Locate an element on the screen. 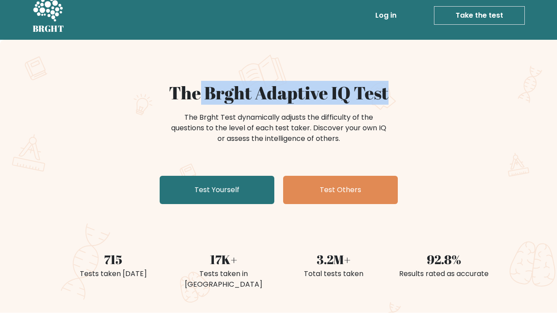 The height and width of the screenshot is (322, 557). div: Total tests taken is located at coordinates (334, 274).